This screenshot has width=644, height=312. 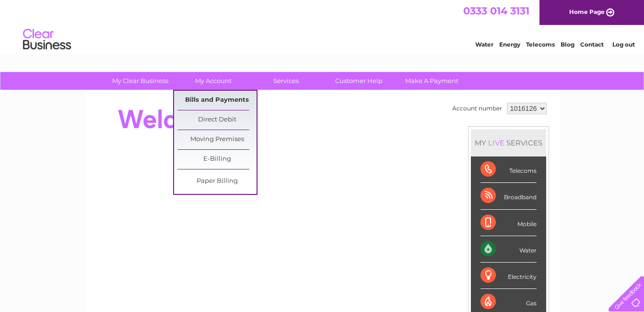 What do you see at coordinates (47, 39) in the screenshot?
I see `img: logo.png` at bounding box center [47, 39].